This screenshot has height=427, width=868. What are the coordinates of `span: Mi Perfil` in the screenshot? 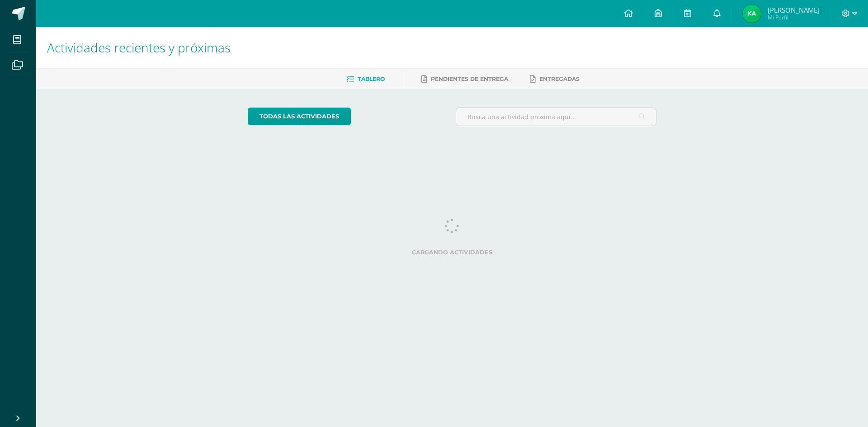 It's located at (793, 17).